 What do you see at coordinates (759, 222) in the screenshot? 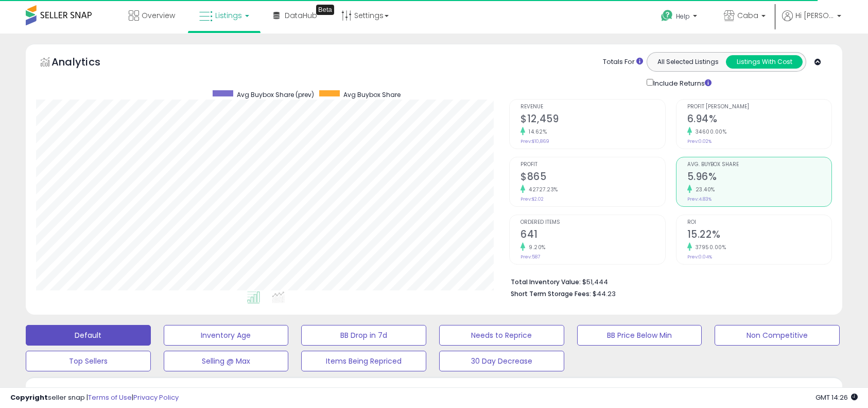
I see `span: ROI` at bounding box center [759, 222].